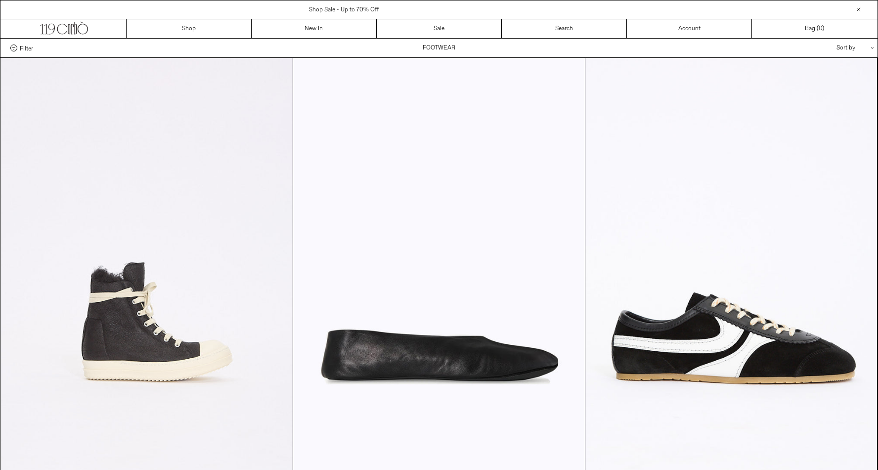 The image size is (878, 470). I want to click on a: Bag (), so click(814, 29).